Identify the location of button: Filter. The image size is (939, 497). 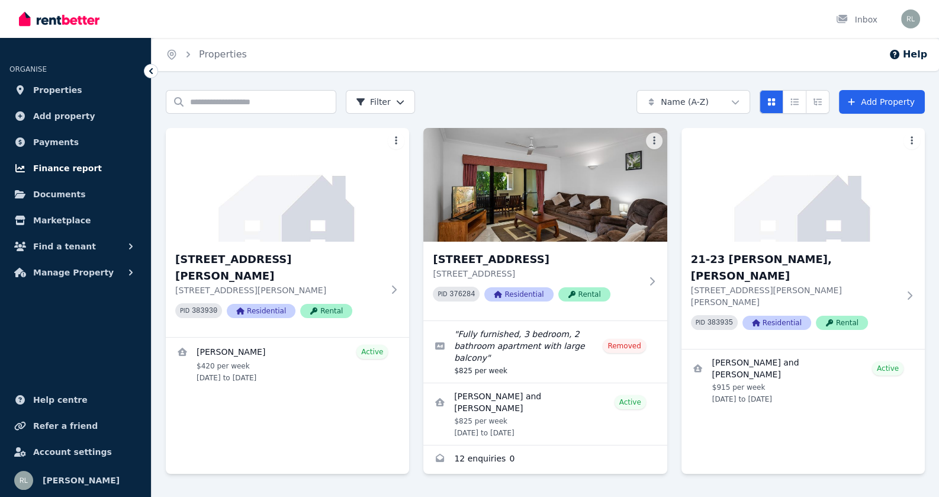
(380, 102).